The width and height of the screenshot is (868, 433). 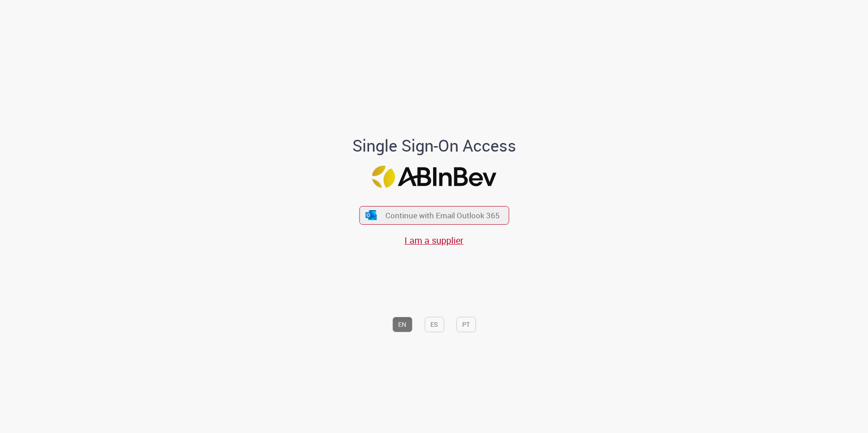 I want to click on span: I am a supplier, so click(x=434, y=240).